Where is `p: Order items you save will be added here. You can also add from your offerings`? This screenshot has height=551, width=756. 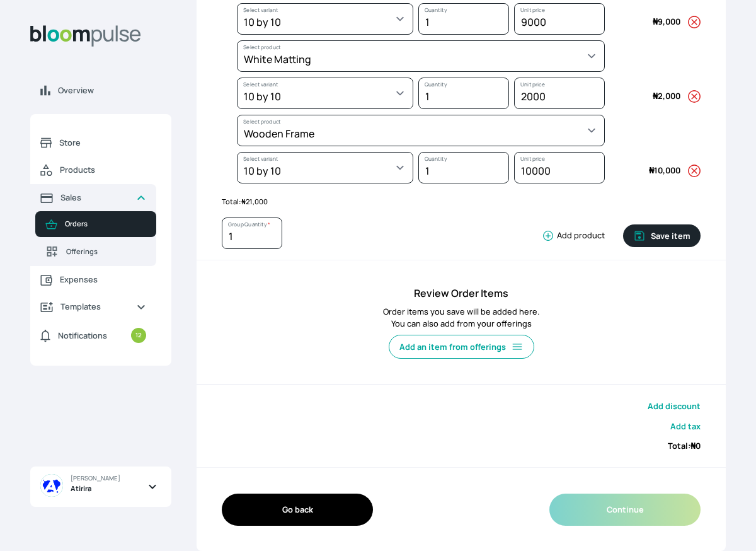
p: Order items you save will be added here. You can also add from your offerings is located at coordinates (461, 318).